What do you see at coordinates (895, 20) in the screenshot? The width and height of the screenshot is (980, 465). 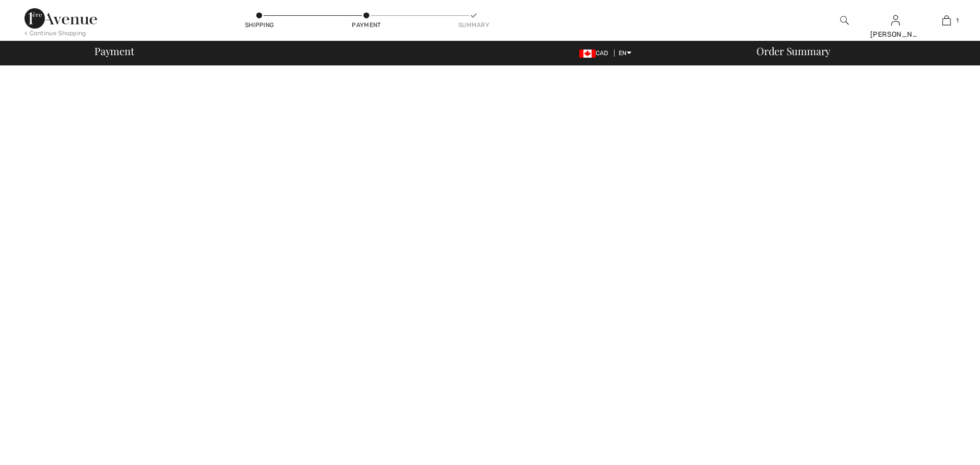 I see `a: Sign In` at bounding box center [895, 20].